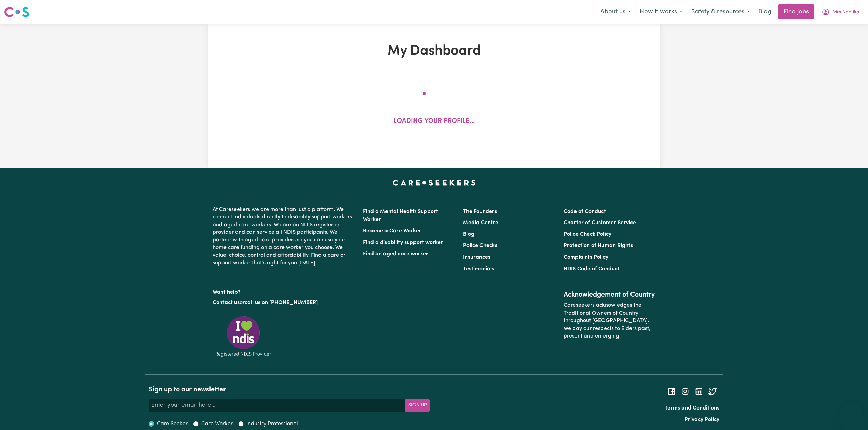 The image size is (868, 430). What do you see at coordinates (434, 183) in the screenshot?
I see `a: Careseekers home page` at bounding box center [434, 183].